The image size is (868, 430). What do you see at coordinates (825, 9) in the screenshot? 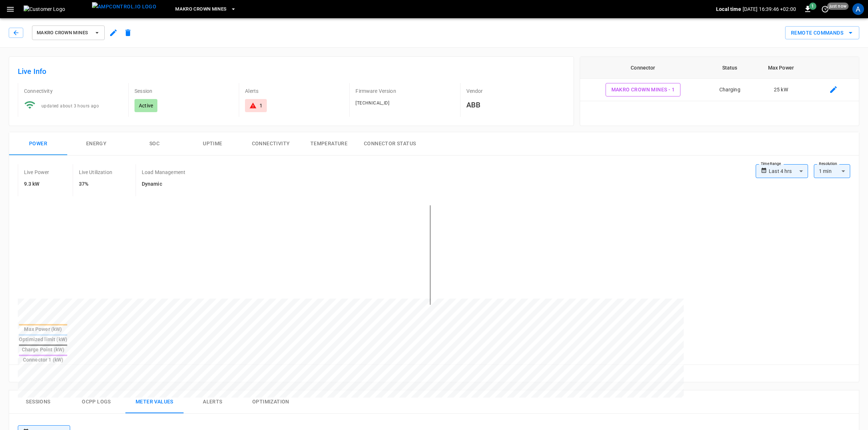
I see `button: set refresh interval` at bounding box center [825, 9].